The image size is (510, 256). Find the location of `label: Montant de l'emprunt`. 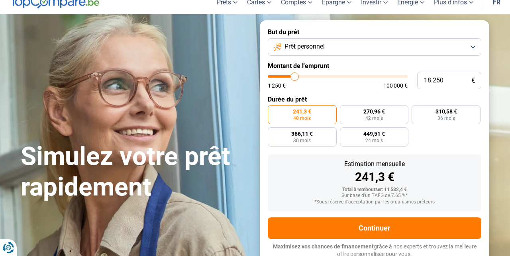

label: Montant de l'emprunt is located at coordinates (374, 66).